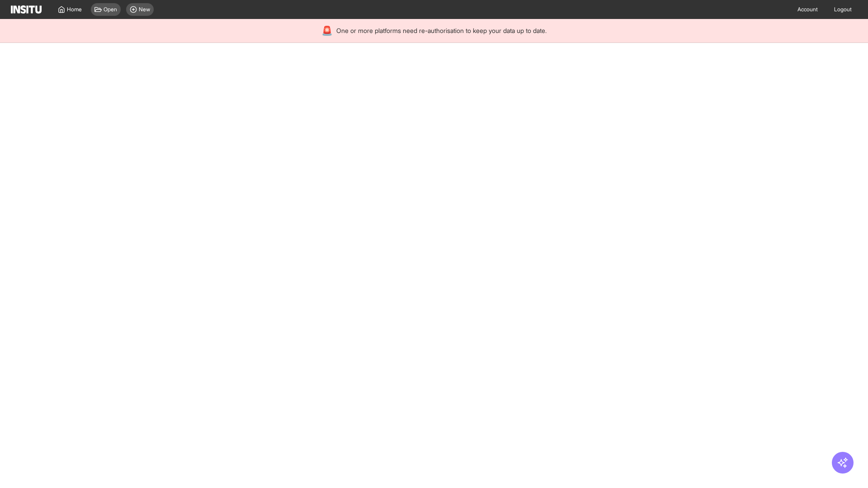 This screenshot has width=868, height=488. What do you see at coordinates (441, 31) in the screenshot?
I see `span: One or more platforms need re-authorisation to keep your data up to date.` at bounding box center [441, 31].